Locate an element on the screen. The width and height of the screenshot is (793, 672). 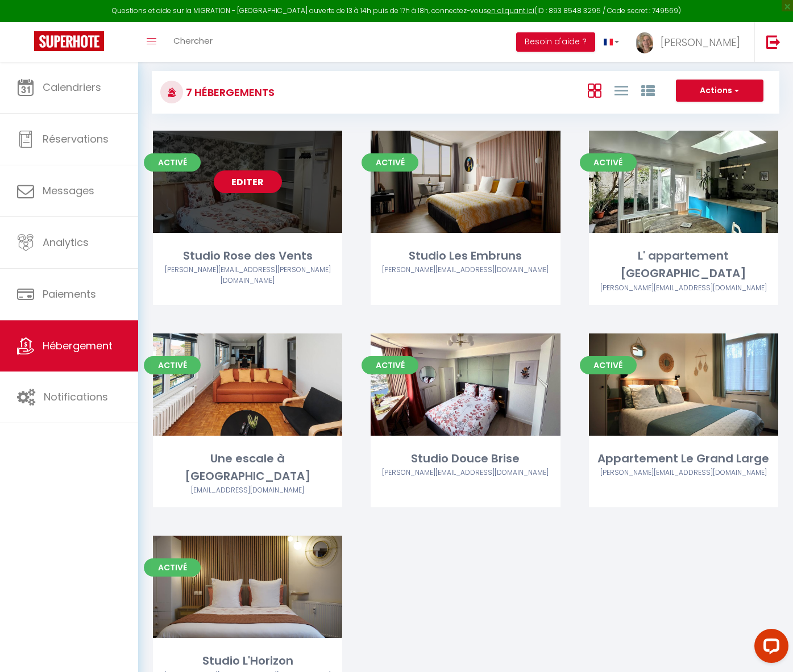
span: Paiements is located at coordinates (69, 294).